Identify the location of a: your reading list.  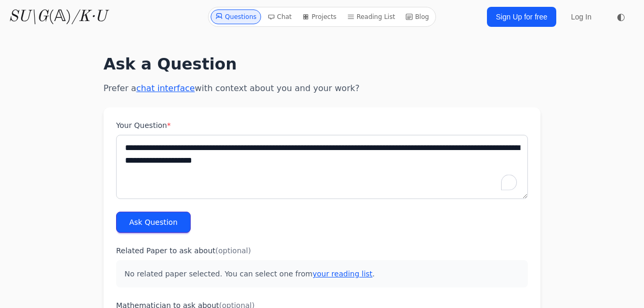
(343, 273).